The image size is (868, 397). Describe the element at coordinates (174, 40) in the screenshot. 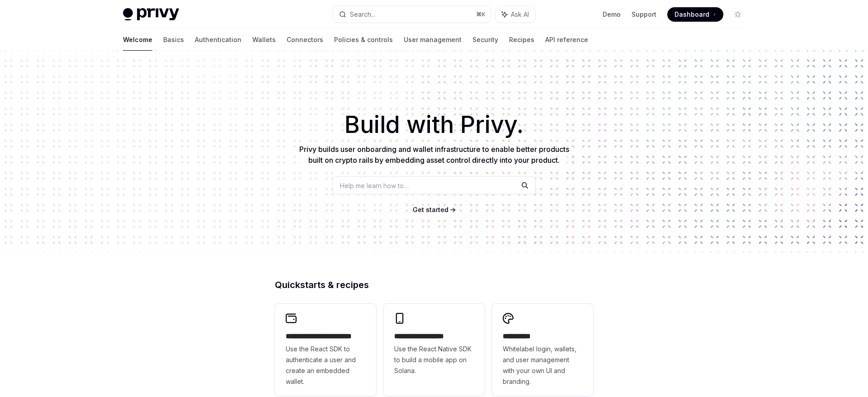

I see `a: Basics` at that location.